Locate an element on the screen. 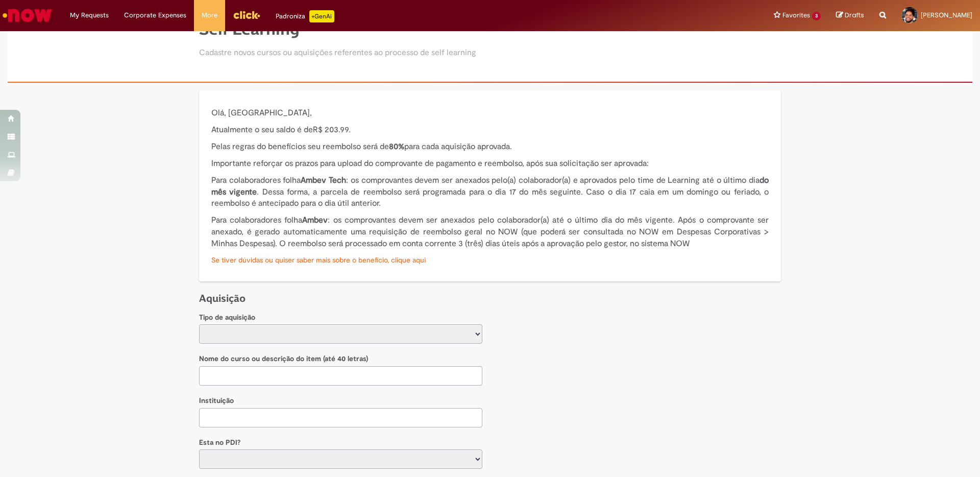 Image resolution: width=980 pixels, height=477 pixels. strong: do mês vigente is located at coordinates (490, 186).